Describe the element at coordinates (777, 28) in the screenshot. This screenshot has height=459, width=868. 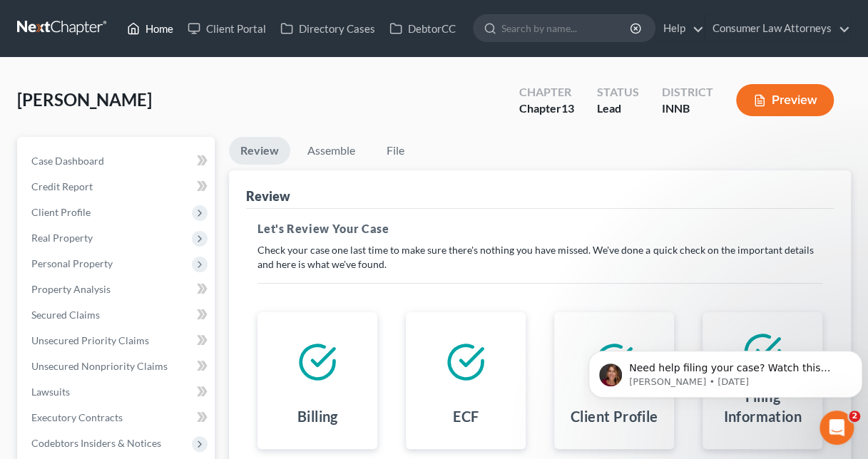
I see `a: Consumer Law Attorneys` at that location.